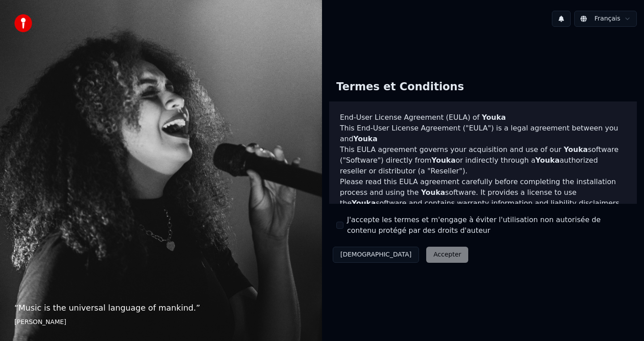  Describe the element at coordinates (483, 117) in the screenshot. I see `h3: End-User License Agreement (EULA) of` at that location.